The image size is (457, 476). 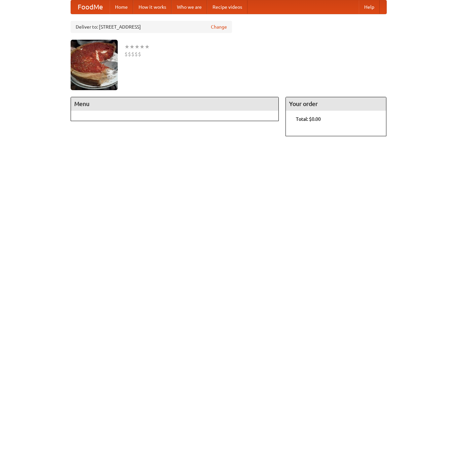 What do you see at coordinates (175, 104) in the screenshot?
I see `h4: Menu` at bounding box center [175, 104].